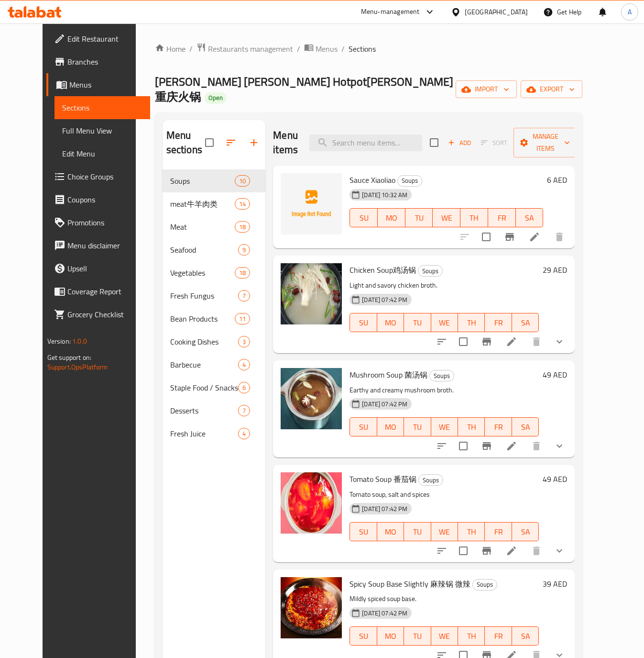  I want to click on a: Sections, so click(102, 107).